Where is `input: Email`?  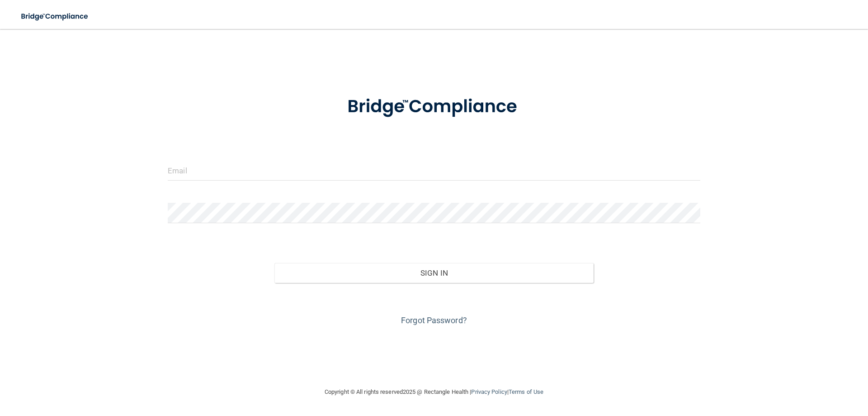
input: Email is located at coordinates (434, 170).